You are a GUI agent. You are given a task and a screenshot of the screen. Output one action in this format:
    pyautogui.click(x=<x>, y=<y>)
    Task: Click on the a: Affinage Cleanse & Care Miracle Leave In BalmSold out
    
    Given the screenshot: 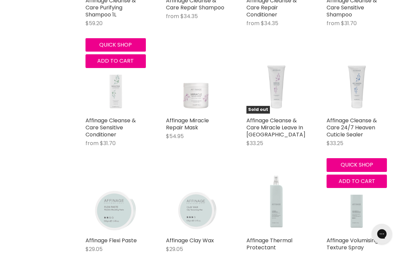 What is the action you would take?
    pyautogui.click(x=277, y=84)
    